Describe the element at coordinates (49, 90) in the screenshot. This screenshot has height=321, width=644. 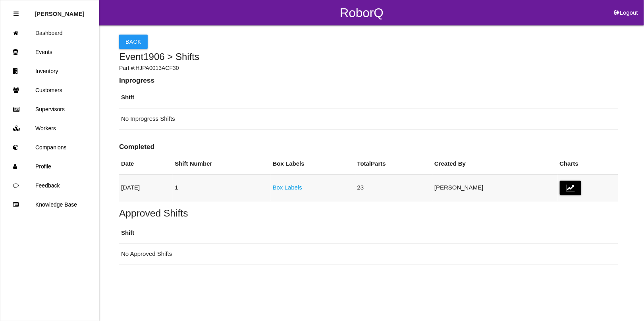
I see `a: Customers` at that location.